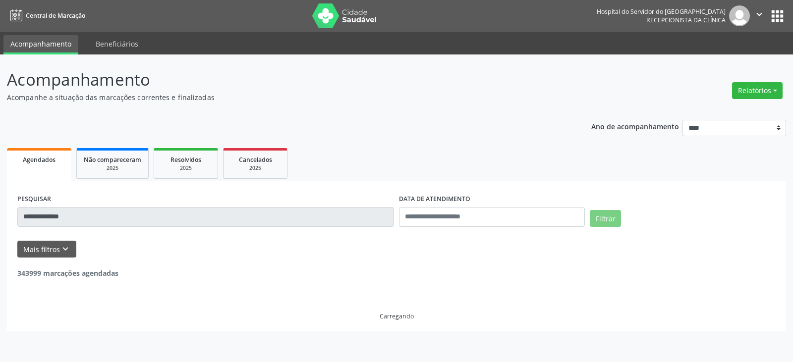 This screenshot has width=793, height=362. I want to click on a: Acompanhamento, so click(41, 45).